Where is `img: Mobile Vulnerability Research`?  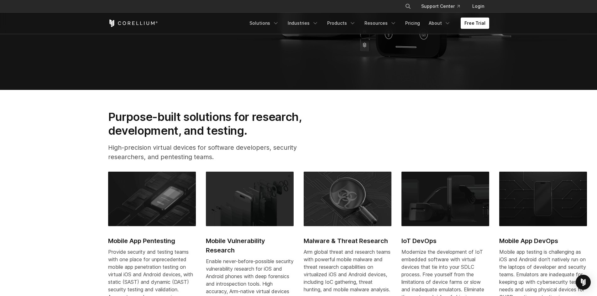 img: Mobile Vulnerability Research is located at coordinates (250, 199).